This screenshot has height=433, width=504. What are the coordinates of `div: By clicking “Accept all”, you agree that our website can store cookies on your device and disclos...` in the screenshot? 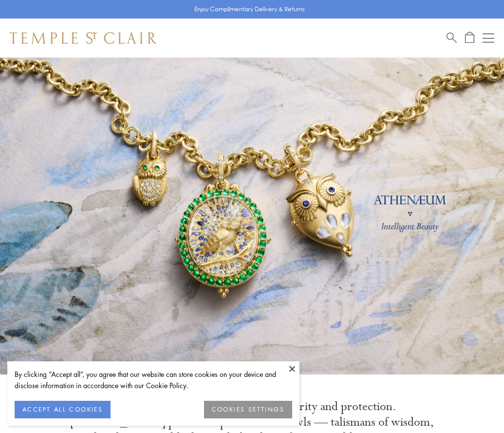 It's located at (153, 380).